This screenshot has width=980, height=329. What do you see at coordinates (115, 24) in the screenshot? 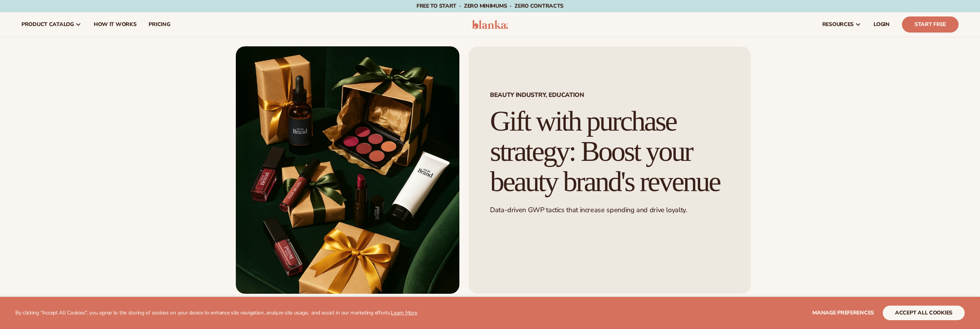
I see `span: How It Works` at bounding box center [115, 24].